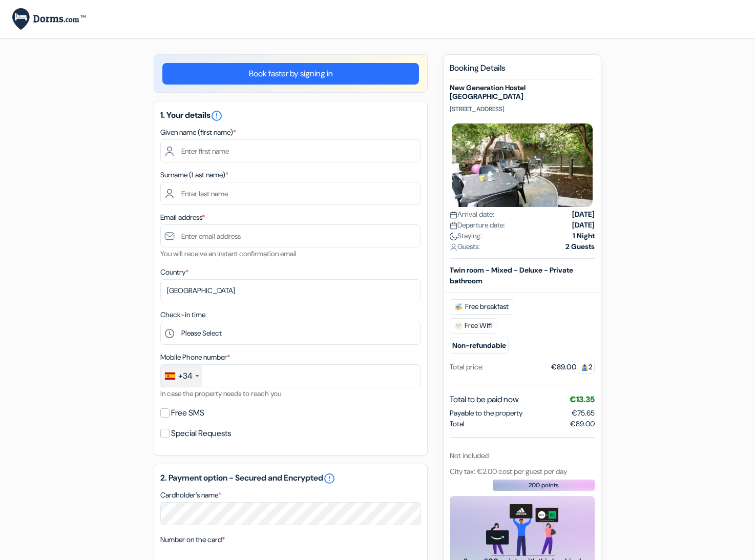 This screenshot has height=560, width=755. I want to click on strong: 1 Night, so click(584, 236).